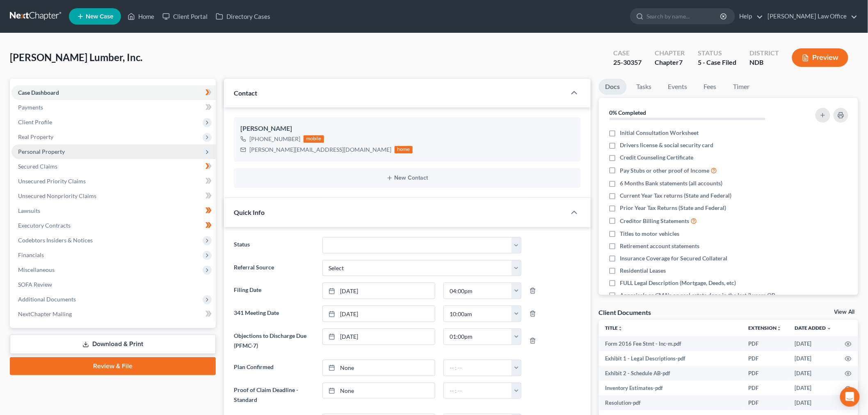 This screenshot has width=868, height=415. I want to click on label: Status, so click(274, 245).